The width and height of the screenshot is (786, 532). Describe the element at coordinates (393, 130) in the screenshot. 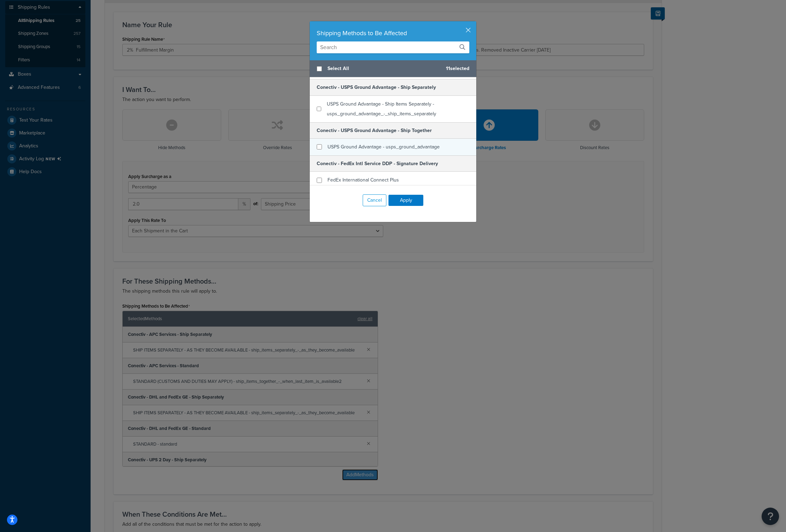

I see `h5: Conectiv - USPS Ground Advantage - Ship Together` at that location.